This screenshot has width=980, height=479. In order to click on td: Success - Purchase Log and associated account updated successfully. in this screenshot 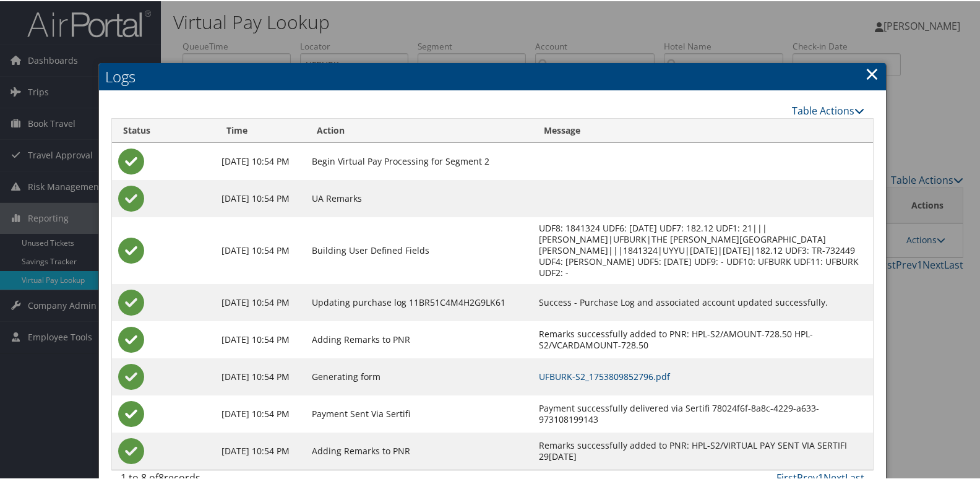, I will do `click(702, 301)`.